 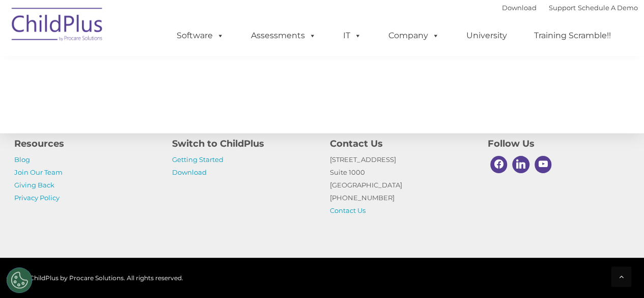 What do you see at coordinates (19, 280) in the screenshot?
I see `button: Cookies Settings` at bounding box center [19, 280].